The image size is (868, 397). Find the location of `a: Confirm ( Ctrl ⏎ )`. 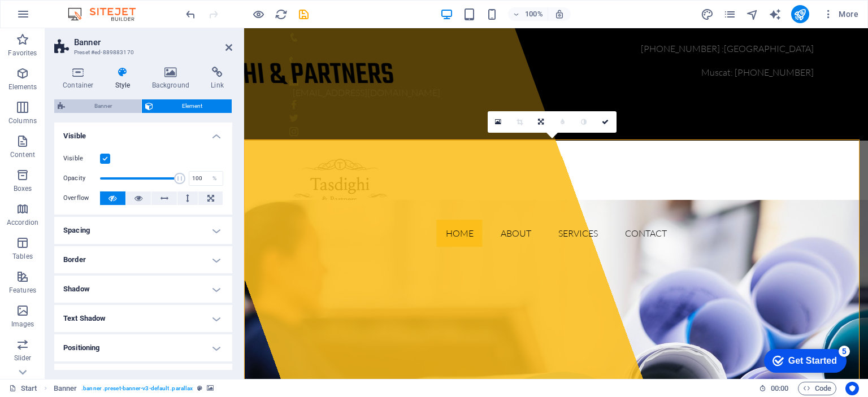

a: Confirm ( Ctrl ⏎ ) is located at coordinates (606, 122).